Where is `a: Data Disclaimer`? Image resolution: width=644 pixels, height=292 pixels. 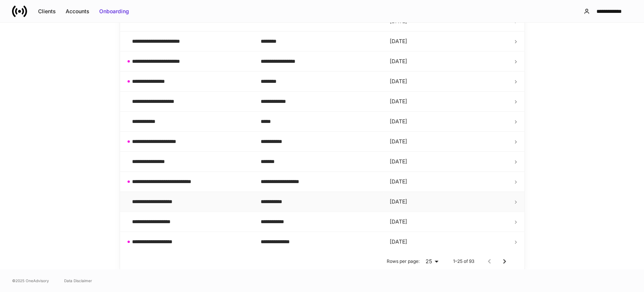
a: Data Disclaimer is located at coordinates (78, 280).